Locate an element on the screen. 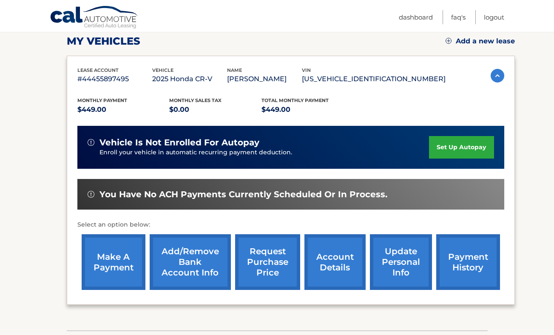 The width and height of the screenshot is (554, 335). p: Select an option below: is located at coordinates (291, 225).